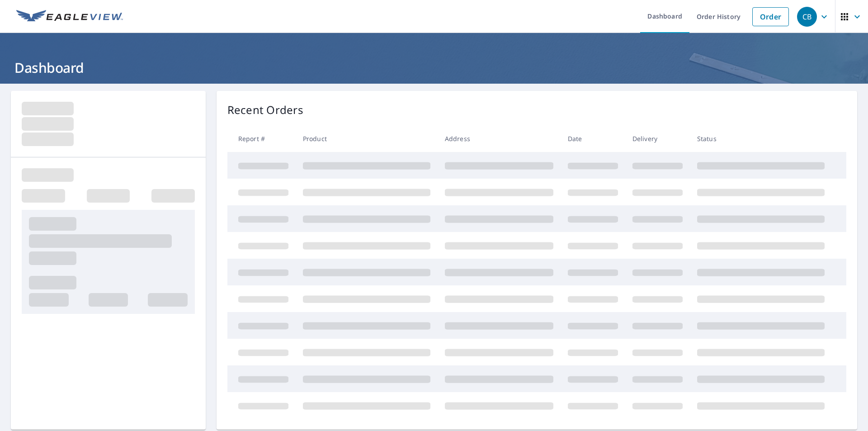 The width and height of the screenshot is (868, 431). Describe the element at coordinates (771, 17) in the screenshot. I see `a: Order` at that location.